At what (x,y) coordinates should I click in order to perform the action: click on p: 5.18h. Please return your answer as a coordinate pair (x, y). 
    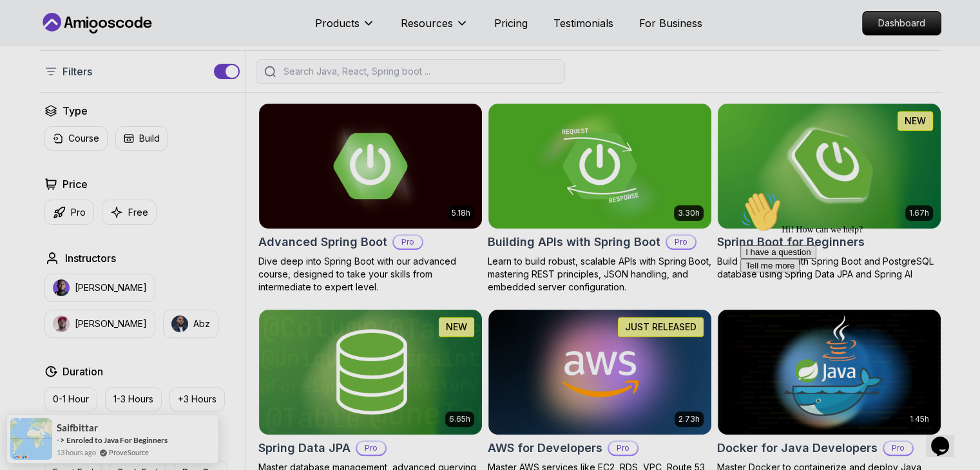
    Looking at the image, I should click on (461, 213).